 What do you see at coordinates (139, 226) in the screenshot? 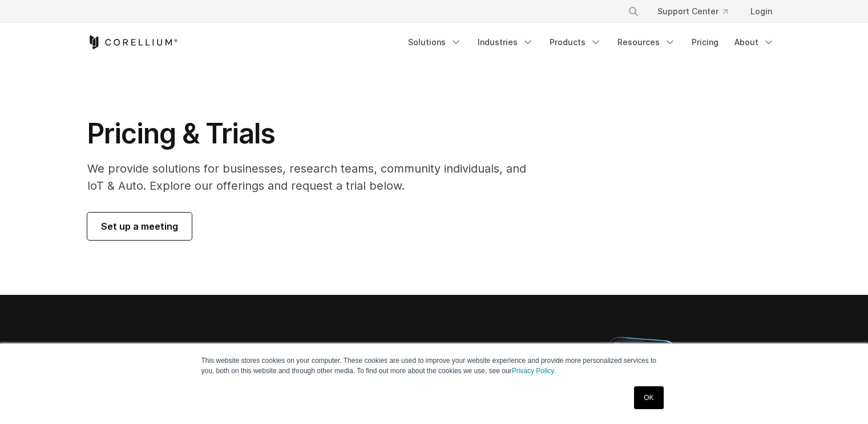
I see `span: Set up a meeting` at bounding box center [139, 226].